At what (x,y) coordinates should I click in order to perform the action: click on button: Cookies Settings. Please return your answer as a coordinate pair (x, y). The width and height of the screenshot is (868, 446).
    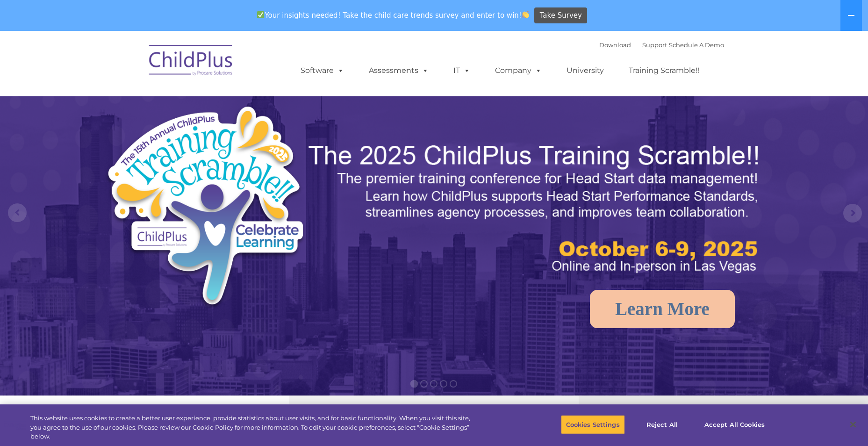
    Looking at the image, I should click on (593, 425).